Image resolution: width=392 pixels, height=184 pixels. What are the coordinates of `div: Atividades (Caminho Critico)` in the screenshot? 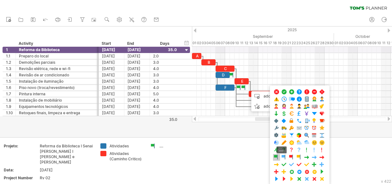 It's located at (127, 156).